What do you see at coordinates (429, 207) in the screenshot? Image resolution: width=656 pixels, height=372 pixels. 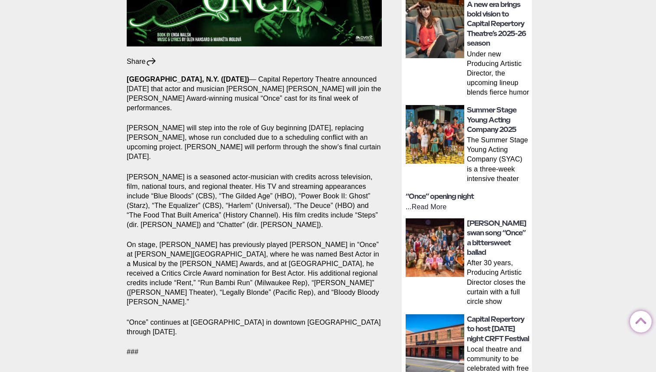 I see `a: Read More` at bounding box center [429, 207].